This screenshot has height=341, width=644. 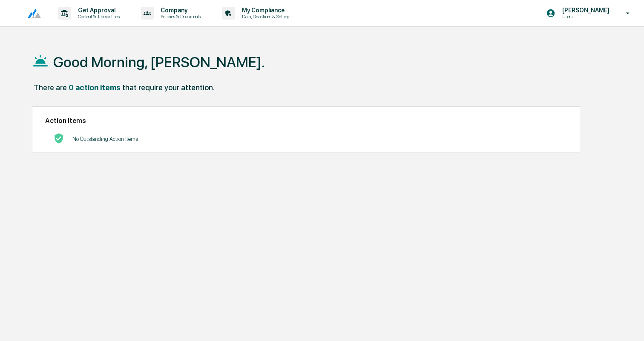 What do you see at coordinates (584, 16) in the screenshot?
I see `p: Users` at bounding box center [584, 16].